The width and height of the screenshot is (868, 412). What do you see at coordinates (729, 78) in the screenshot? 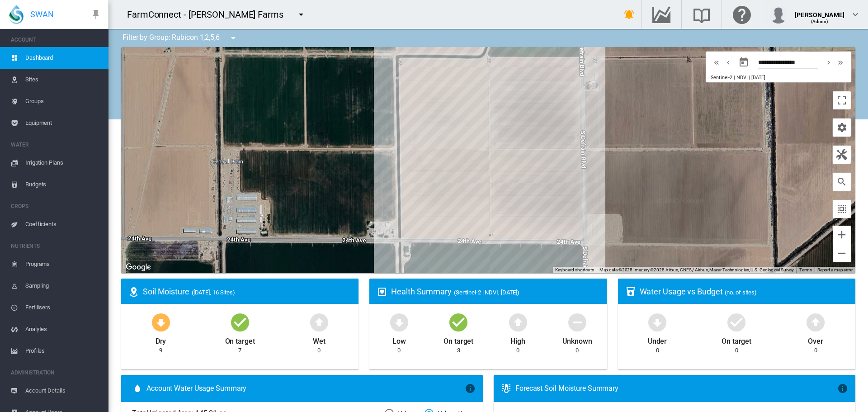
I see `span: Sentinel-2 | NDVI` at bounding box center [729, 78].